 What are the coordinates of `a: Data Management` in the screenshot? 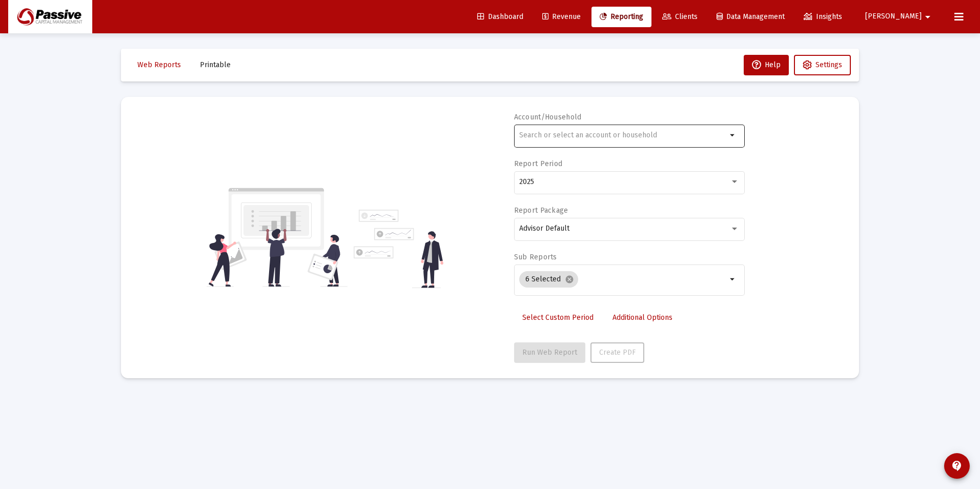 It's located at (751, 17).